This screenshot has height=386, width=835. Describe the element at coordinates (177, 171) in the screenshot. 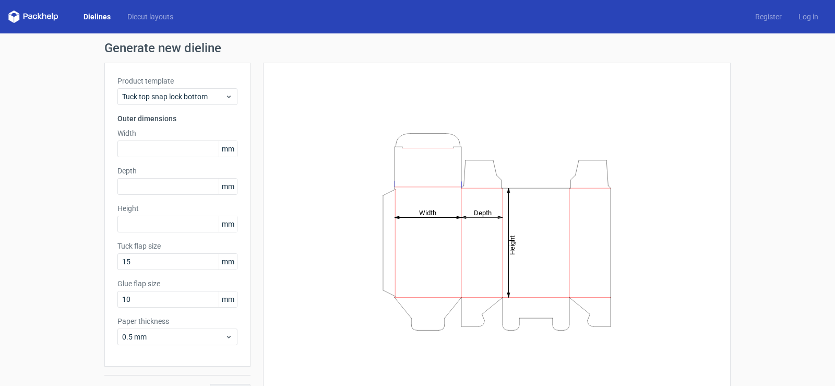

I see `label: Depth` at that location.